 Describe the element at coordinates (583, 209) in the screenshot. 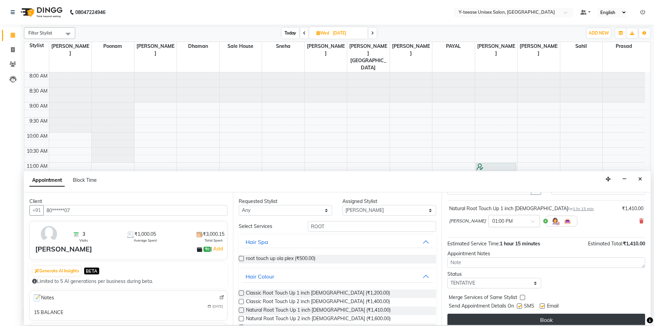

I see `span: 1 hr 15 min` at that location.